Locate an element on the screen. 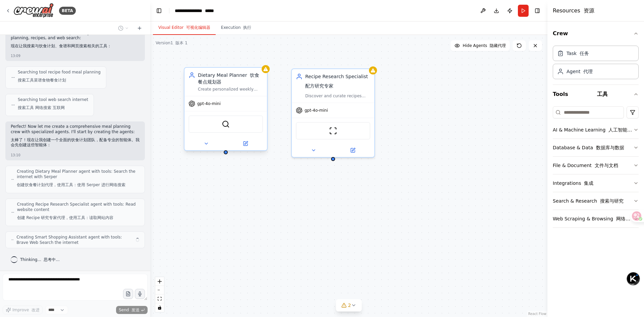 The height and width of the screenshot is (317, 644). font: 数据库与数据 is located at coordinates (610, 148).